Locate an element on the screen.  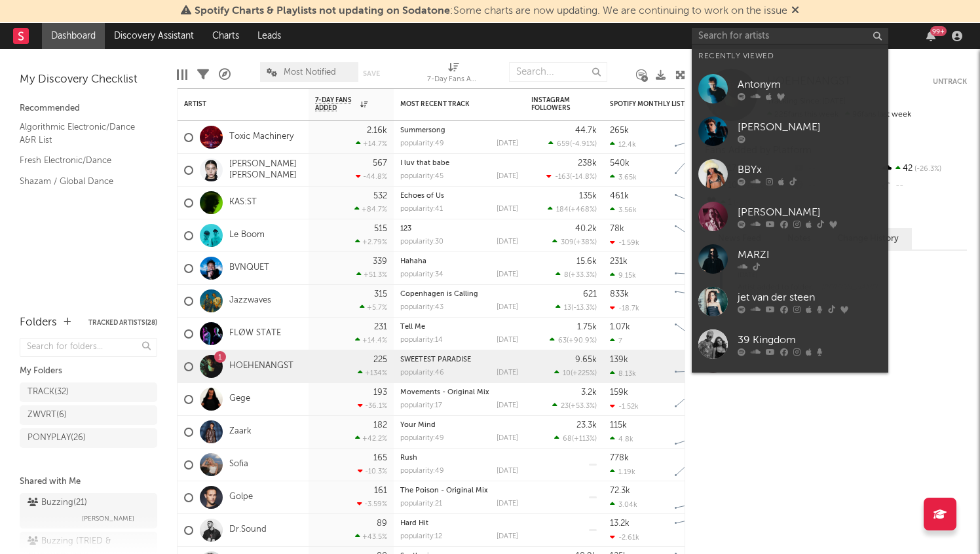
a: jet van der steen is located at coordinates (790, 302).